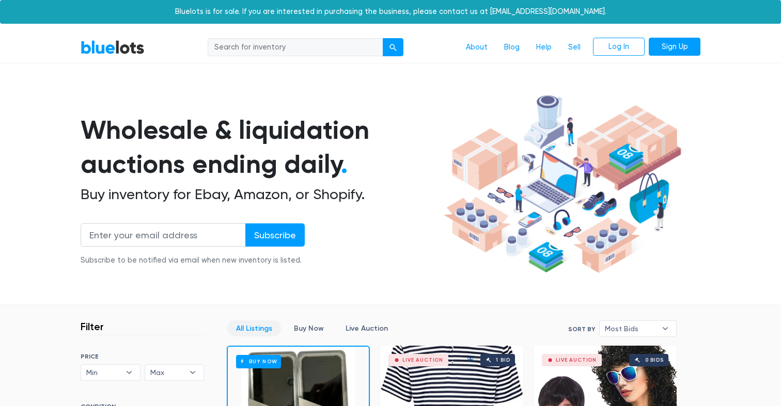 Image resolution: width=781 pixels, height=406 pixels. What do you see at coordinates (674, 47) in the screenshot?
I see `a: Sign Up` at bounding box center [674, 47].